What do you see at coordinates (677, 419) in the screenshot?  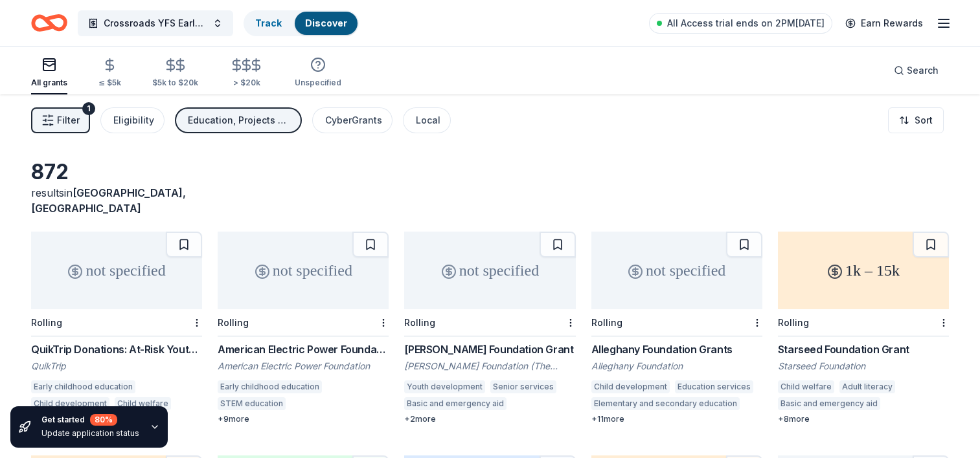 I see `div: + 11 more` at bounding box center [677, 419].